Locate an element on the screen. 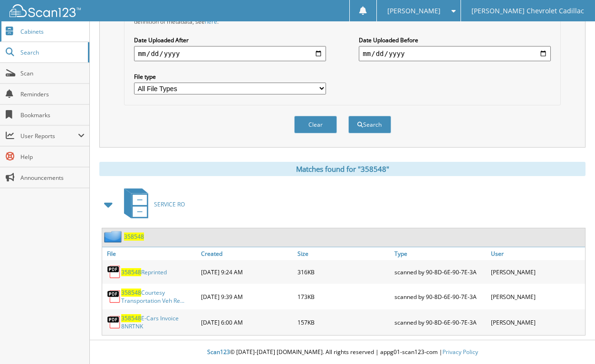 The width and height of the screenshot is (595, 364). div: 173KB is located at coordinates (343, 297).